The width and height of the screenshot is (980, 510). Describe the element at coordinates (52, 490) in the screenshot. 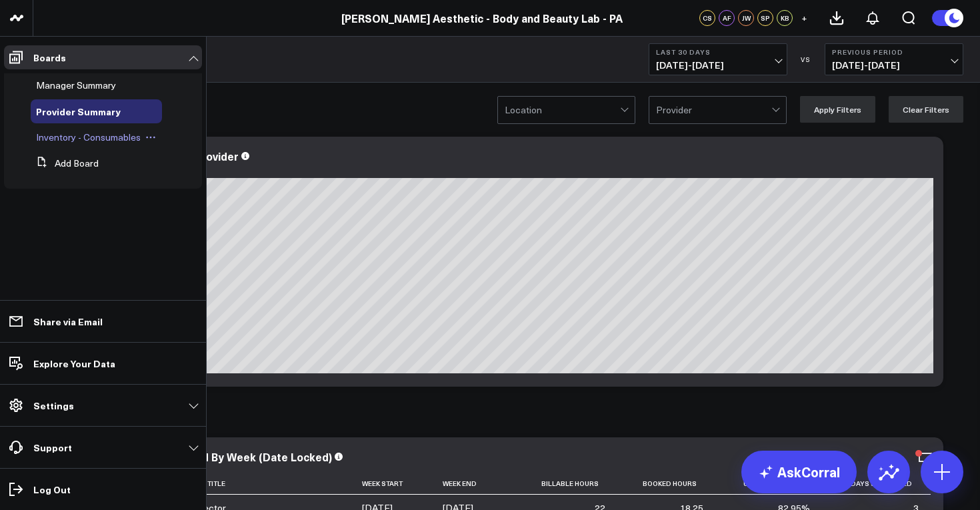

I see `p: Log Out` at that location.